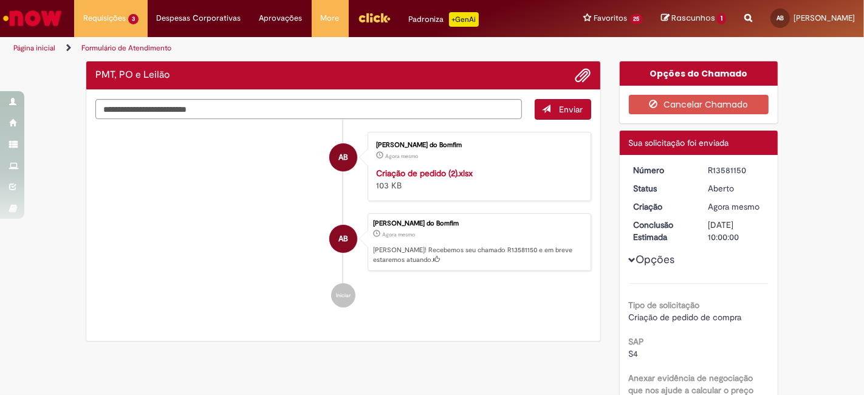  What do you see at coordinates (661, 188) in the screenshot?
I see `dt: Status` at bounding box center [661, 188].